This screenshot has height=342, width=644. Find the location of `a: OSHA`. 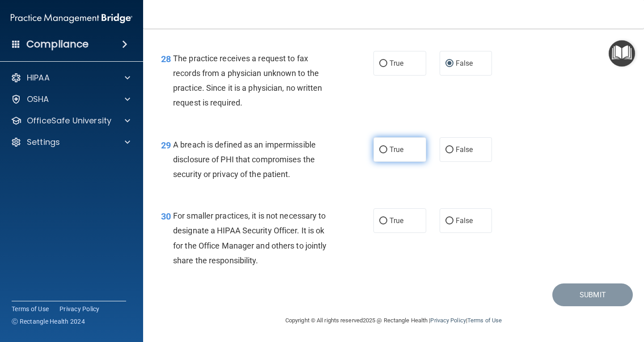

a: OSHA is located at coordinates (70, 99).